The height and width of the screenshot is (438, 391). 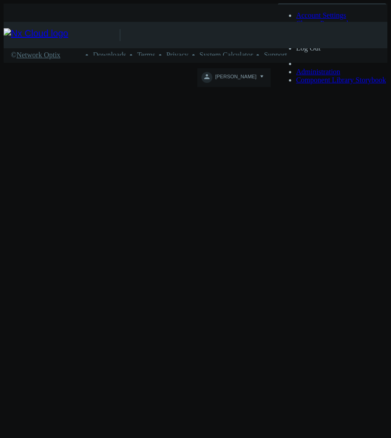 I want to click on span: Network Optix, so click(x=38, y=55).